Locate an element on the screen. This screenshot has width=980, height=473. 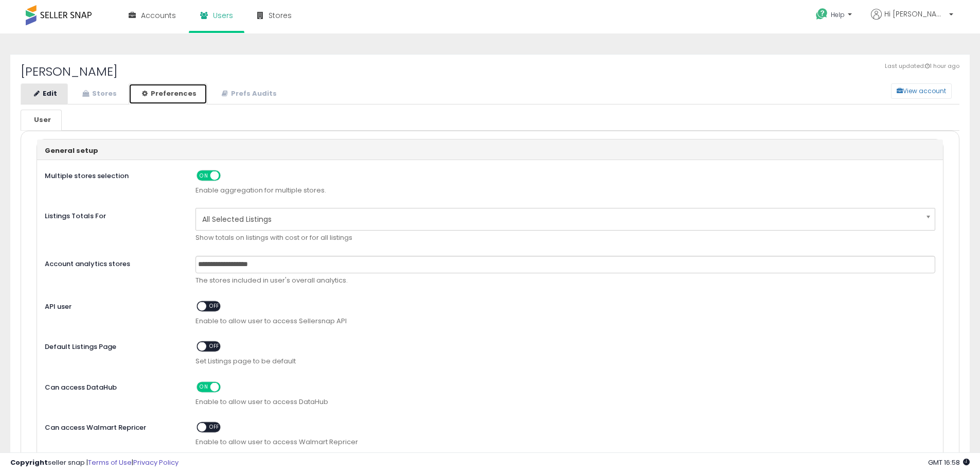
p: Show totals on listings with cost or for all listings is located at coordinates (566, 238).